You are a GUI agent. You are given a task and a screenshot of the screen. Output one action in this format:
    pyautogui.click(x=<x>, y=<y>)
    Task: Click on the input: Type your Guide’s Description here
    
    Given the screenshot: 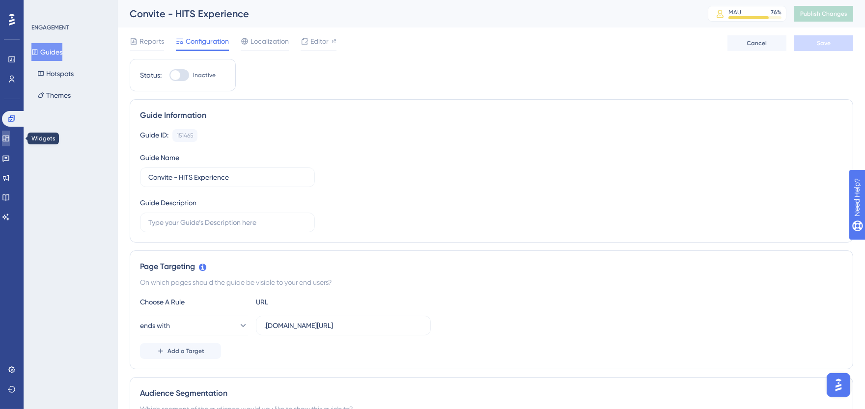 What is the action you would take?
    pyautogui.click(x=227, y=222)
    